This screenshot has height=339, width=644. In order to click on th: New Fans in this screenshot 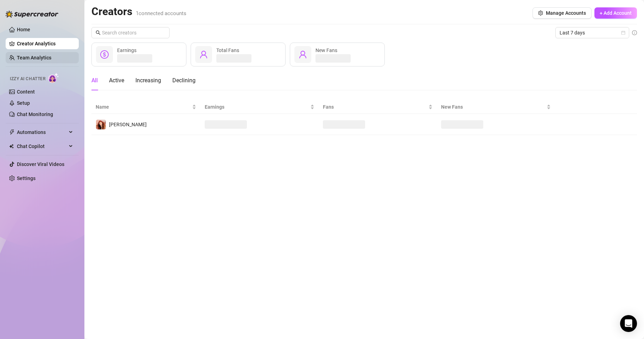, I will do `click(496, 107)`.